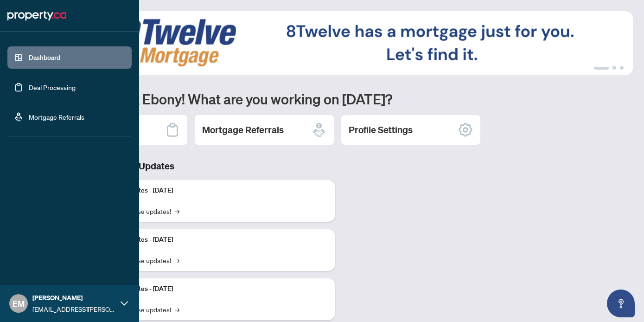 The image size is (644, 322). Describe the element at coordinates (243, 129) in the screenshot. I see `h2: Mortgage Referrals` at that location.